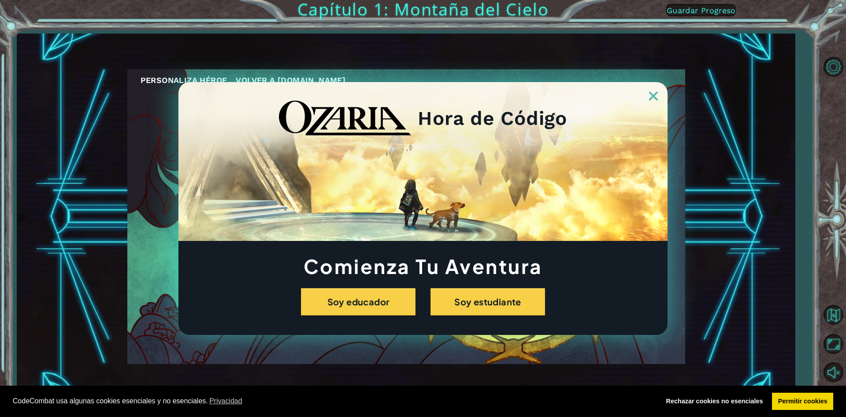 The image size is (846, 417). Describe the element at coordinates (358, 301) in the screenshot. I see `button: Soy educador` at that location.